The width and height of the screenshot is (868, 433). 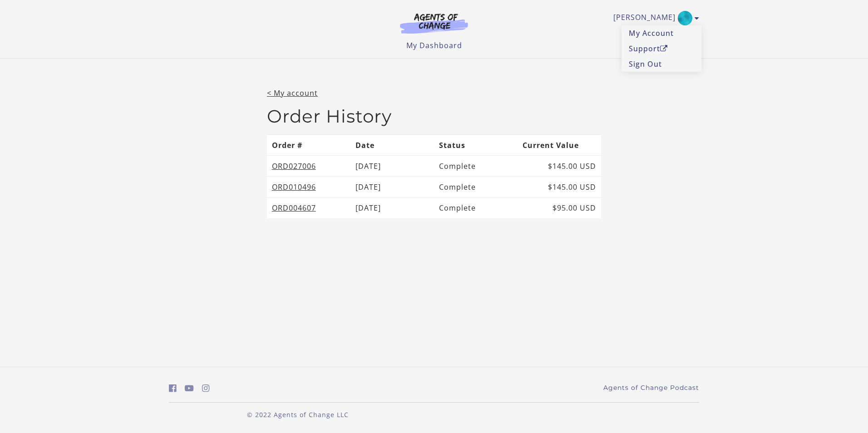 What do you see at coordinates (560, 208) in the screenshot?
I see `td: $95.00 USD` at bounding box center [560, 208].